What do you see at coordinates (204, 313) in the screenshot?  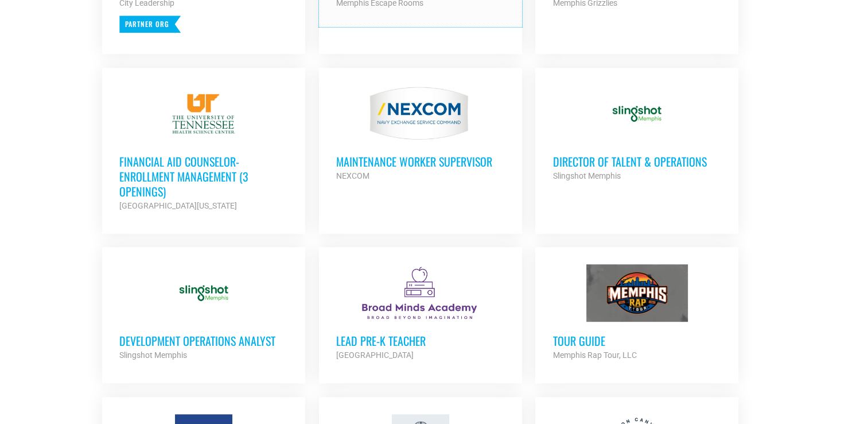 I see `a: Development Operations Analyst Slingshot Memphis` at bounding box center [204, 313].